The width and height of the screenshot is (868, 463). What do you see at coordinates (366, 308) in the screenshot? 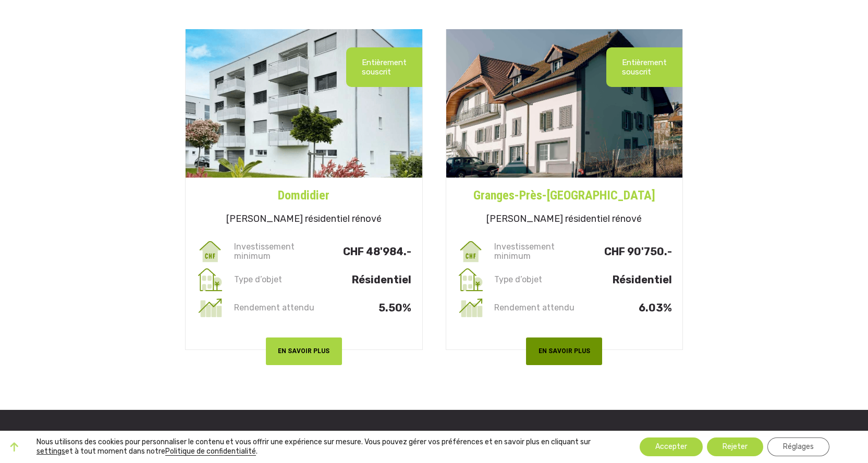
I see `p: 5.50%` at bounding box center [366, 308].